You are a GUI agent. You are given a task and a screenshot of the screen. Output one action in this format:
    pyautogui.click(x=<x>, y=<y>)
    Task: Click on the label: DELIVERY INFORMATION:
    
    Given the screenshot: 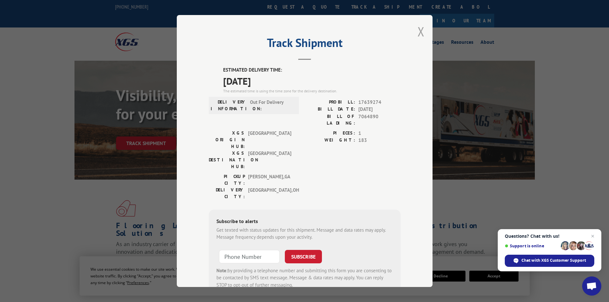 What is the action you would take?
    pyautogui.click(x=228, y=105)
    